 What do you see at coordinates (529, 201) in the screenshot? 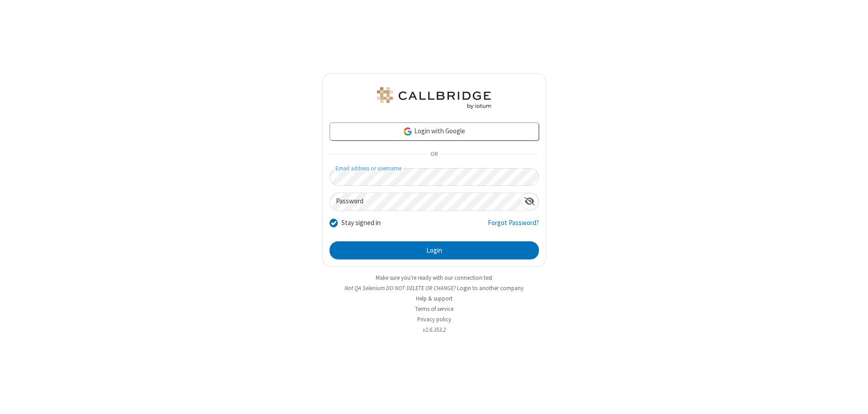
I see `div: Show password` at bounding box center [529, 201].